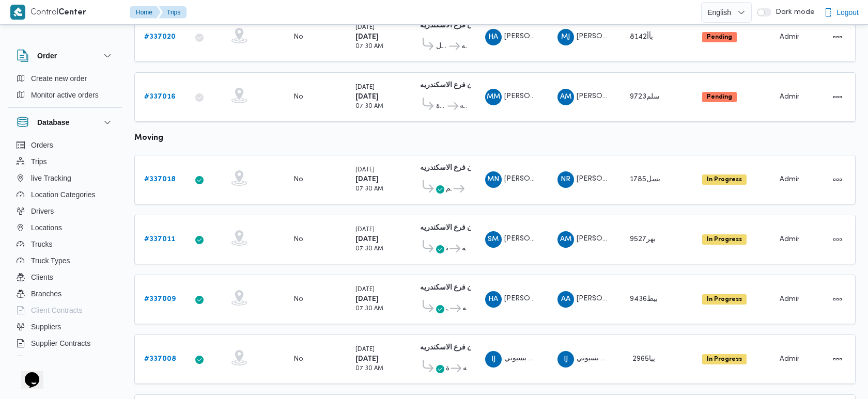 Image resolution: width=868 pixels, height=399 pixels. What do you see at coordinates (644, 97) in the screenshot?
I see `span: سلم9723` at bounding box center [644, 97].